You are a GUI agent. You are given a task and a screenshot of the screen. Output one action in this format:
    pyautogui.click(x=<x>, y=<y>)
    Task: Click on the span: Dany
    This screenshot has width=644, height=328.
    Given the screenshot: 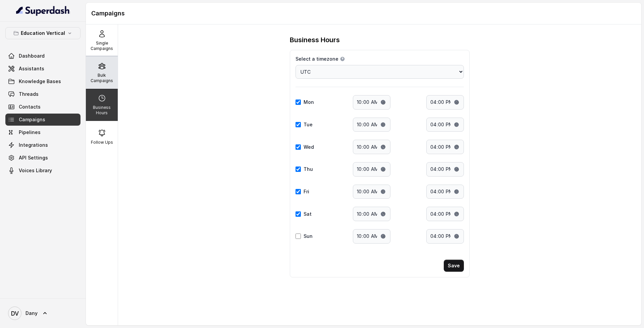 What is the action you would take?
    pyautogui.click(x=31, y=313)
    